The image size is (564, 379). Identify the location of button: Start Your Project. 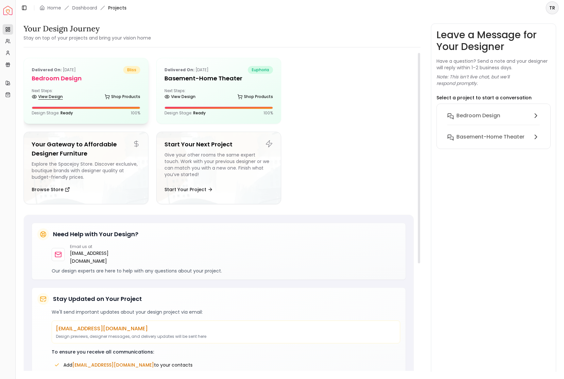
(189, 190).